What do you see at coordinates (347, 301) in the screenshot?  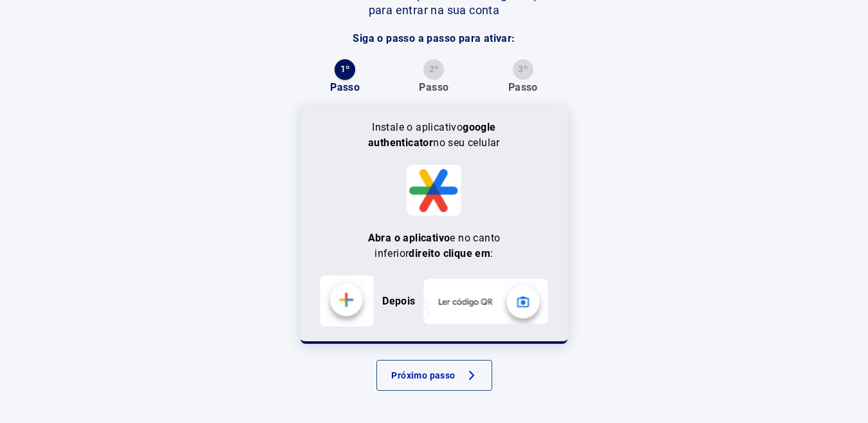 I see `img: Primeira etapa` at bounding box center [347, 301].